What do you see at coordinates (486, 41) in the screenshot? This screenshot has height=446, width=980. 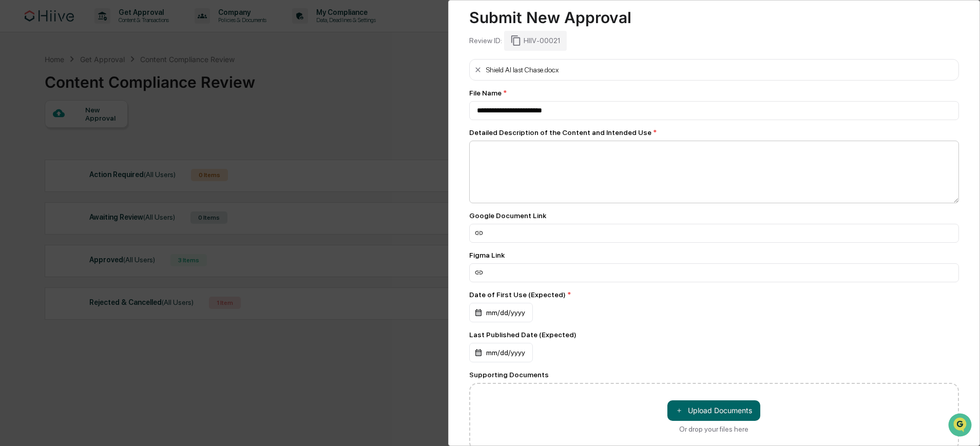 I see `div: Review ID:` at bounding box center [486, 41].